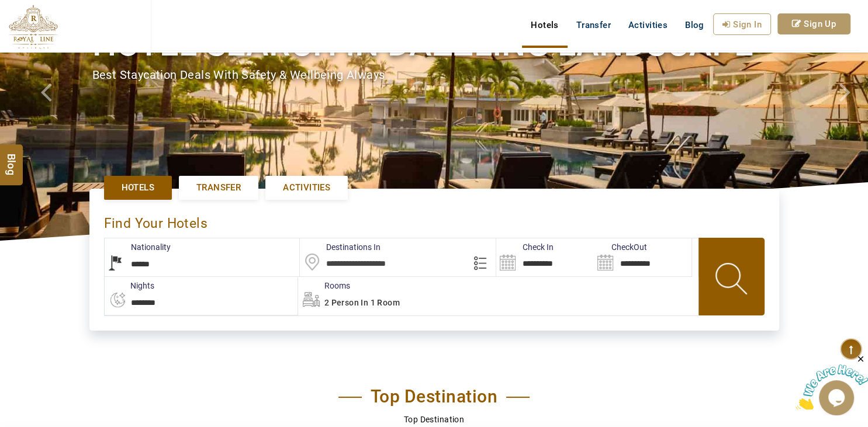  What do you see at coordinates (129, 286) in the screenshot?
I see `label: nights` at bounding box center [129, 286].